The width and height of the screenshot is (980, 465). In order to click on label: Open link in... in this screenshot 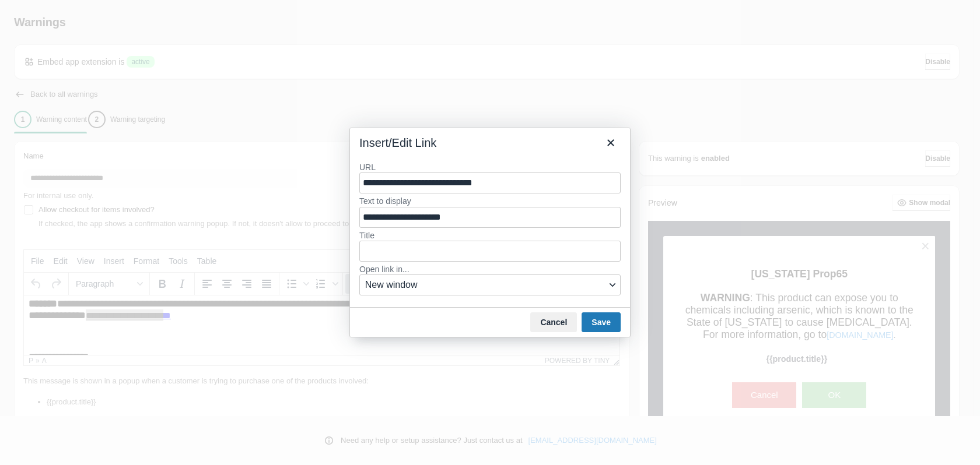, I will do `click(490, 269)`.